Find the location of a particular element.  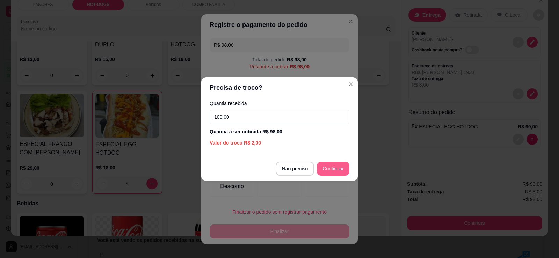

div: Valor do troco R$ 2,00 is located at coordinates (280, 143).